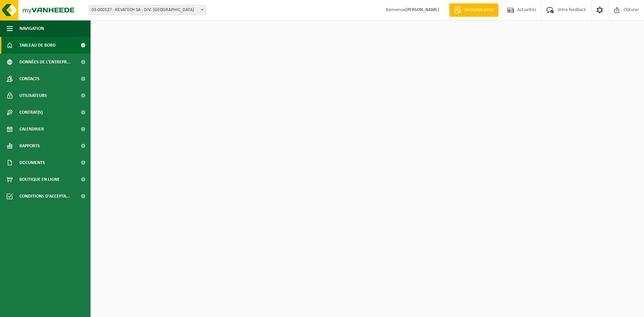 The height and width of the screenshot is (317, 644). Describe the element at coordinates (29, 146) in the screenshot. I see `span: Rapports` at that location.